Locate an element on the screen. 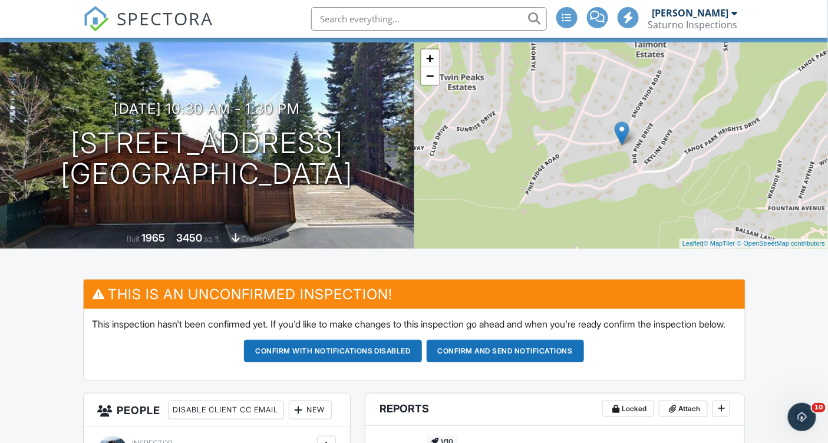 This screenshot has width=828, height=443. div: 1965 is located at coordinates (153, 237).